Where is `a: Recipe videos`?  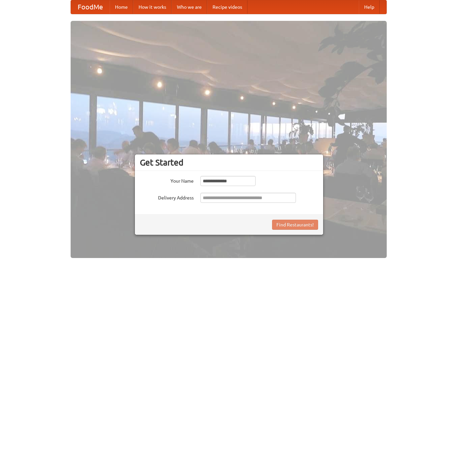 a: Recipe videos is located at coordinates (227, 7).